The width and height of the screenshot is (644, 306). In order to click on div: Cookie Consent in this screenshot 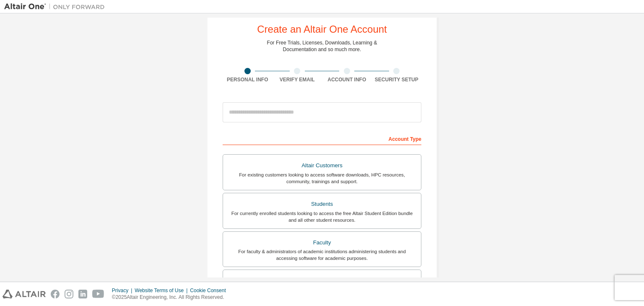, I will do `click(210, 290)`.